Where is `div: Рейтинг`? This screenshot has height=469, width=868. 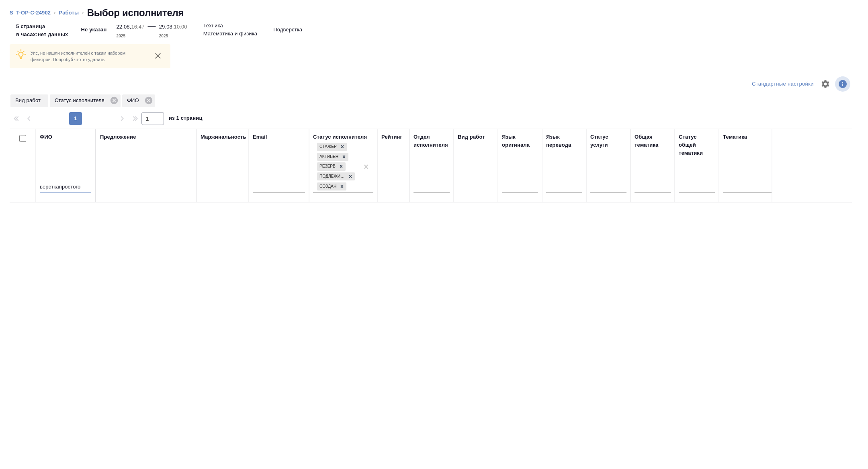 div: Рейтинг is located at coordinates (392, 137).